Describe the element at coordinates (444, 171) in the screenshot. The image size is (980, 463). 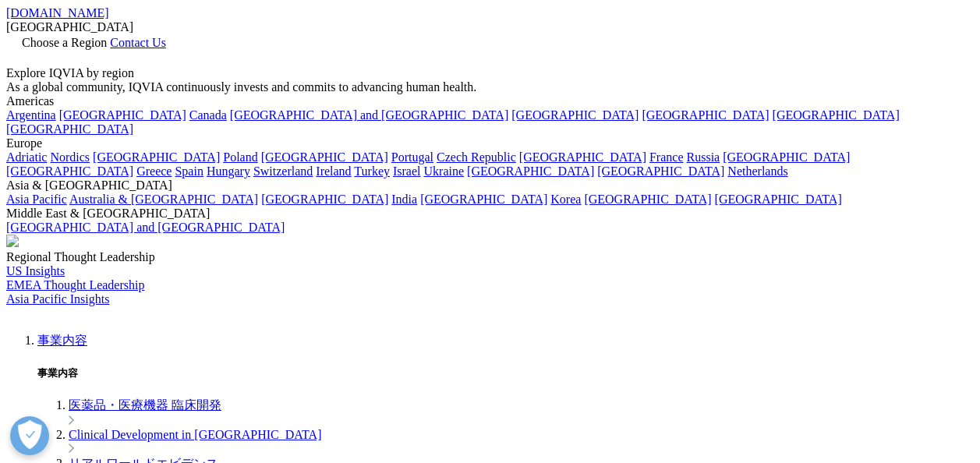
I see `a: Ukraine` at that location.